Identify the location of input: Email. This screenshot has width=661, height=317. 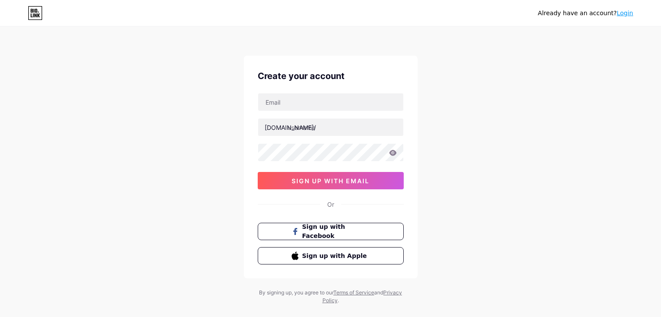
(330, 102).